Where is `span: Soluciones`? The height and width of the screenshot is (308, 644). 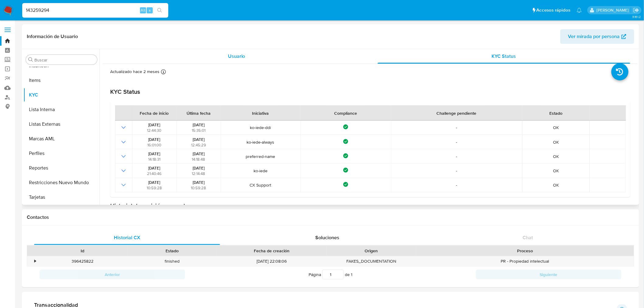 span: Soluciones is located at coordinates (328, 237).